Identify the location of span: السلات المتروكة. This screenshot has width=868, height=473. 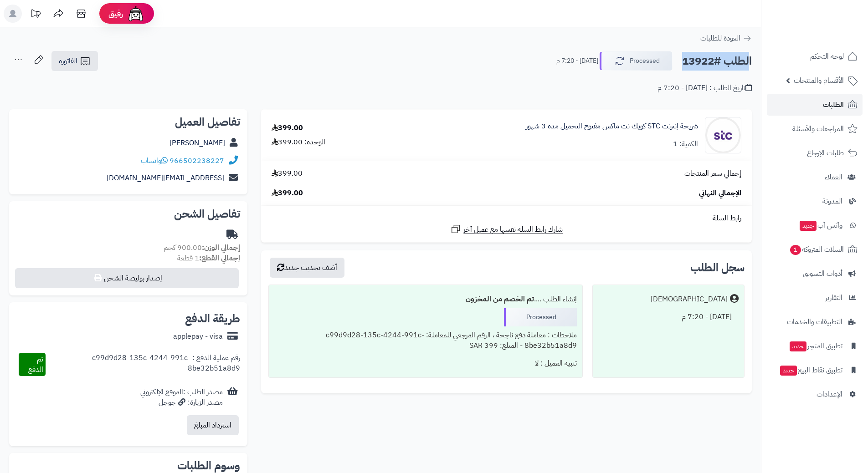
(817, 250).